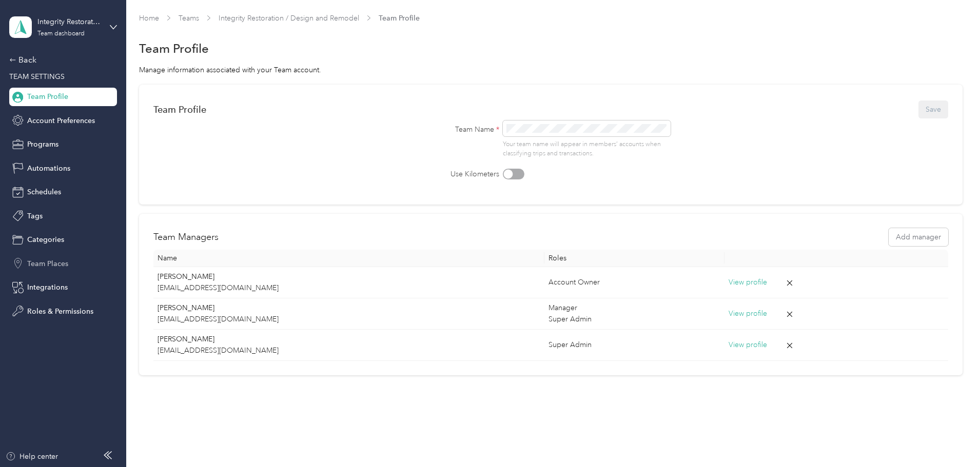  What do you see at coordinates (49, 168) in the screenshot?
I see `span: Automations` at bounding box center [49, 168].